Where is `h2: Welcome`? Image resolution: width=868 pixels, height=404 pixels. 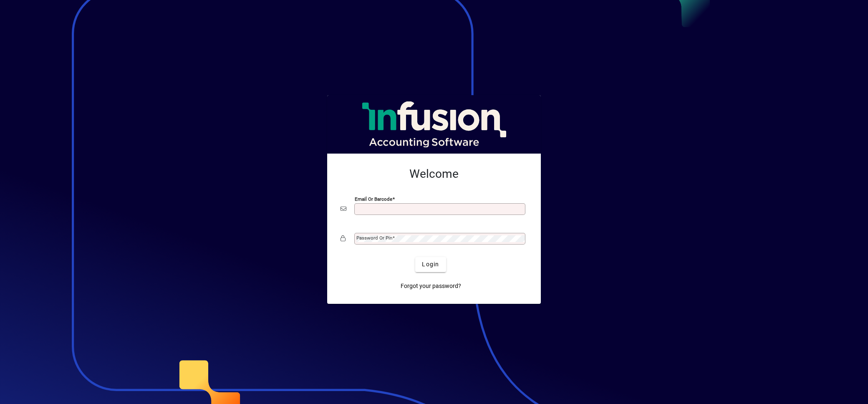
h2: Welcome is located at coordinates (434, 174).